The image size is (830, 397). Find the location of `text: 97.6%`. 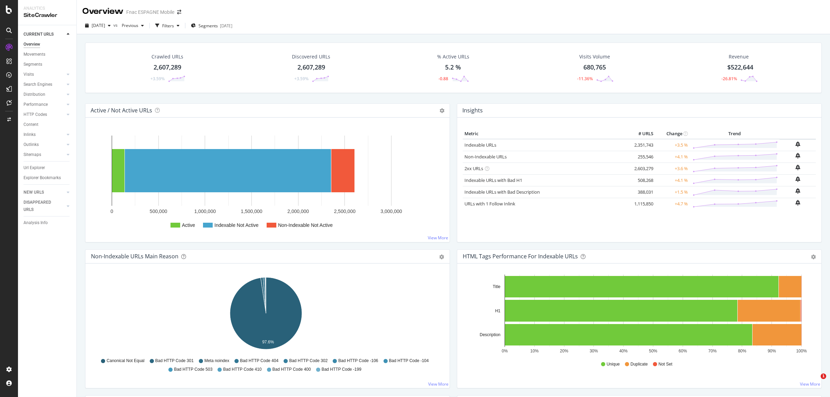

text: 97.6% is located at coordinates (268, 342).